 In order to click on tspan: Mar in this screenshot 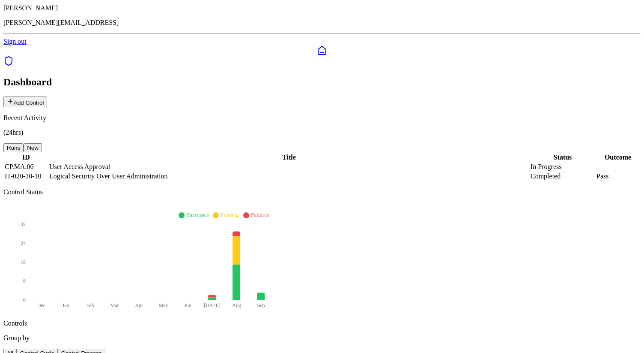, I will do `click(115, 305)`.